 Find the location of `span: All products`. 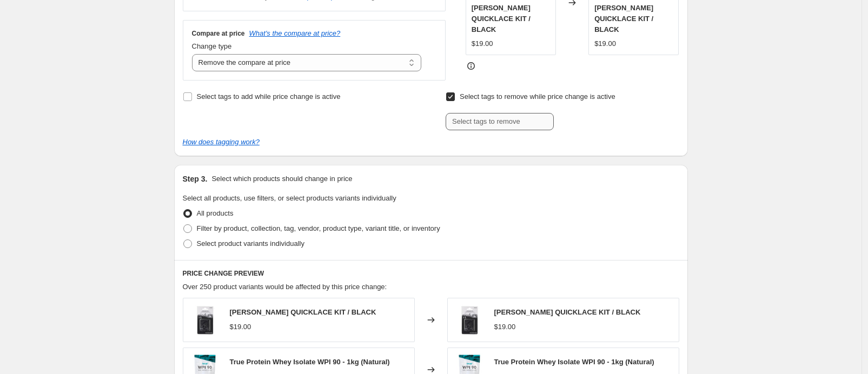

span: All products is located at coordinates (215, 213).